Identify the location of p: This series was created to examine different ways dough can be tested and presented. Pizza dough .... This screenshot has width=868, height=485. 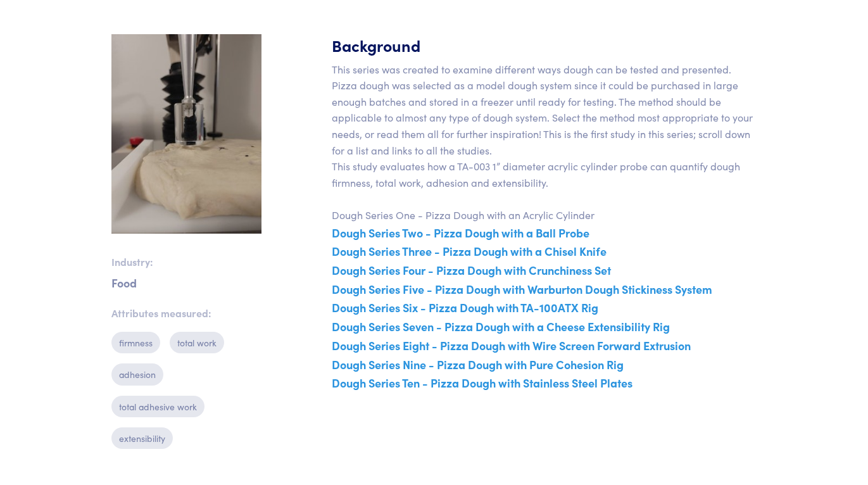
(545, 227).